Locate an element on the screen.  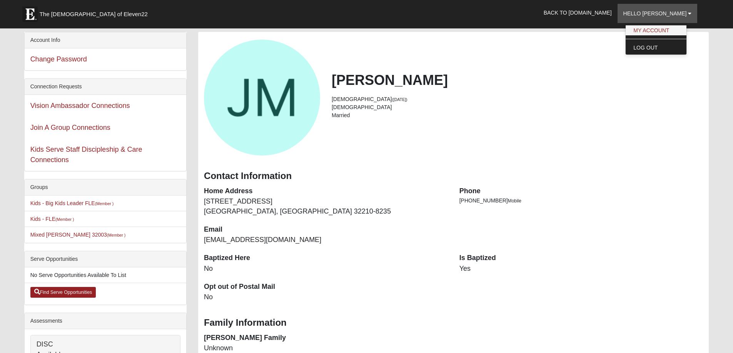
div: Assessments is located at coordinates (105, 321).